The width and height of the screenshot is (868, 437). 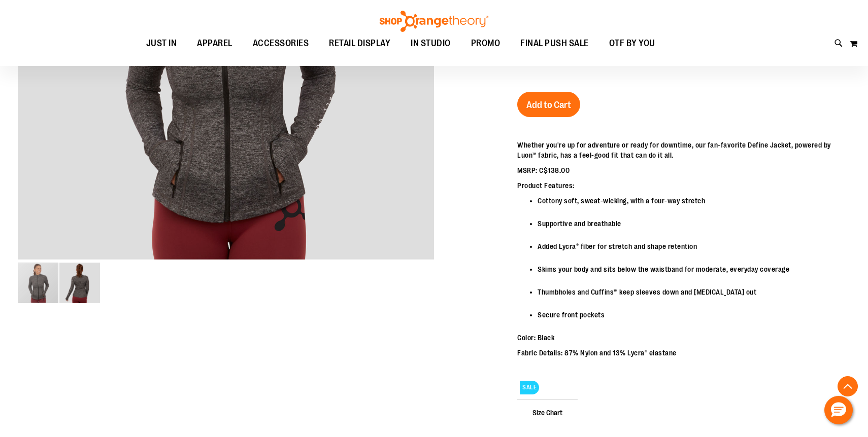 I want to click on span: FINAL PUSH SALE, so click(x=554, y=43).